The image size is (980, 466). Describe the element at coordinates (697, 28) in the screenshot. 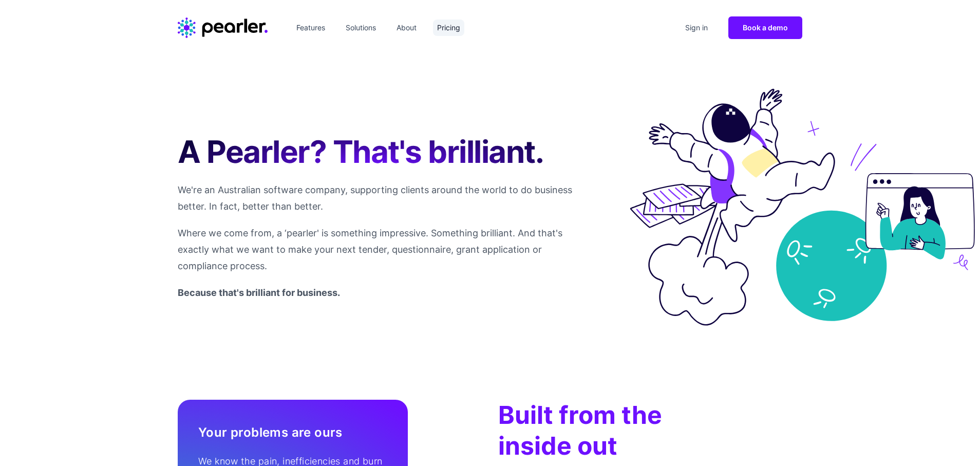

I see `a: Sign in` at that location.